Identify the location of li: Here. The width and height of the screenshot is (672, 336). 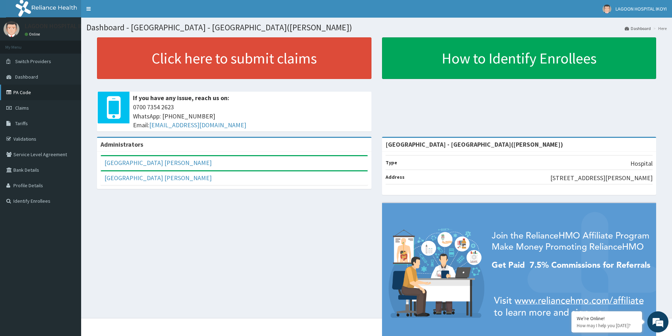
(659, 28).